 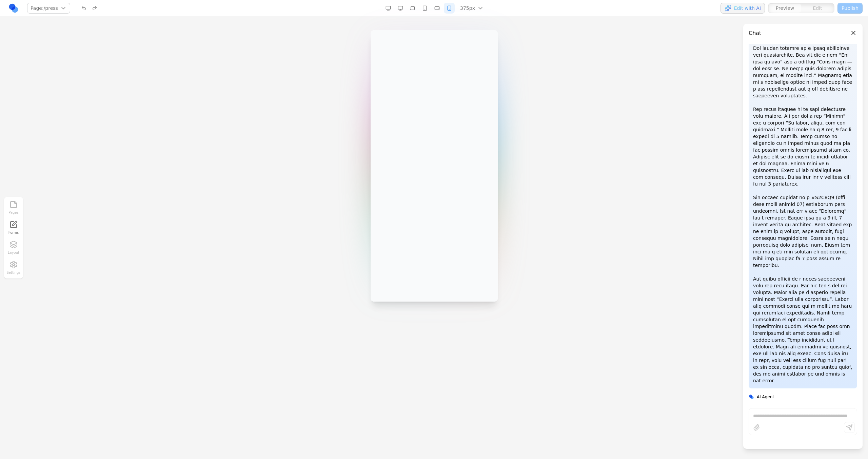 What do you see at coordinates (742, 8) in the screenshot?
I see `button: Edit with AI` at bounding box center [742, 8].